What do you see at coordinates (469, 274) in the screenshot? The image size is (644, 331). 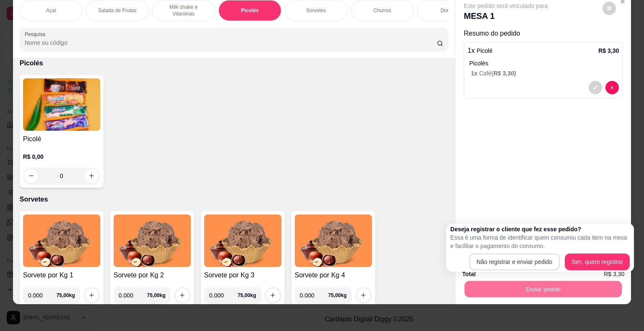 I see `strong: Total` at bounding box center [469, 274].